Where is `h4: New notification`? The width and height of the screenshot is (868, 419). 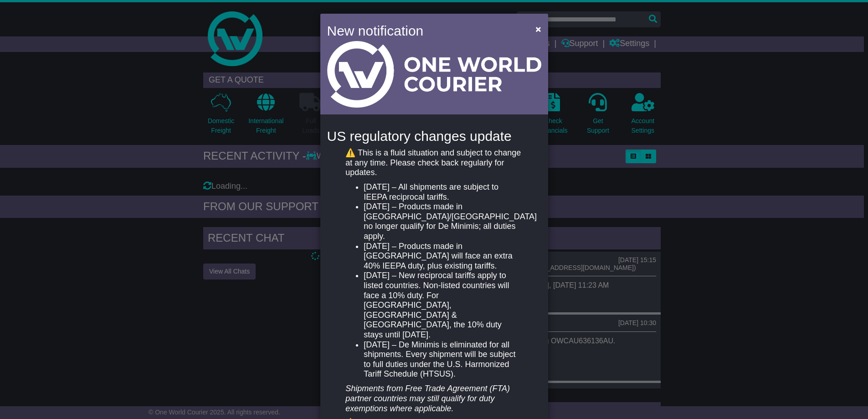
h4: New notification is located at coordinates (425, 30).